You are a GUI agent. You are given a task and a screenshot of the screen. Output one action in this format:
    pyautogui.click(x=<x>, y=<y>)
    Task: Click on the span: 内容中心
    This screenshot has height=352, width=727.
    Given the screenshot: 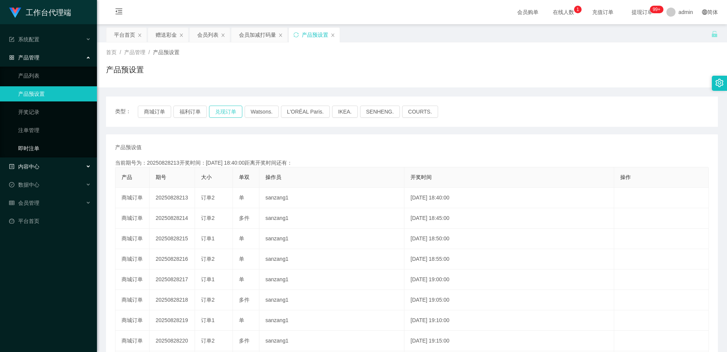 What is the action you would take?
    pyautogui.click(x=24, y=167)
    